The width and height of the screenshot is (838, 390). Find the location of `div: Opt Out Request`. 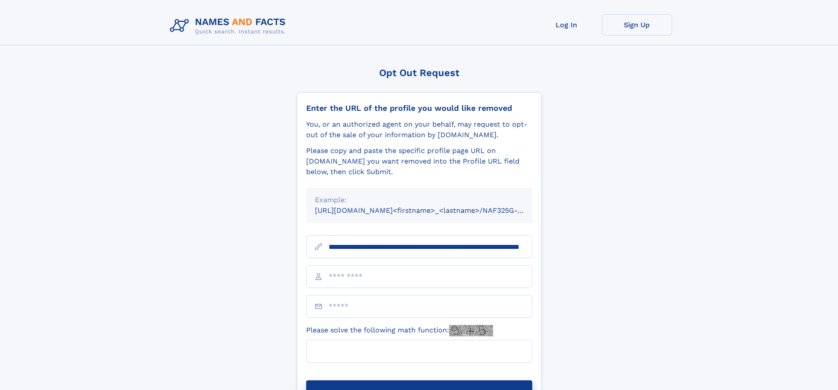

div: Opt Out Request is located at coordinates (419, 73).